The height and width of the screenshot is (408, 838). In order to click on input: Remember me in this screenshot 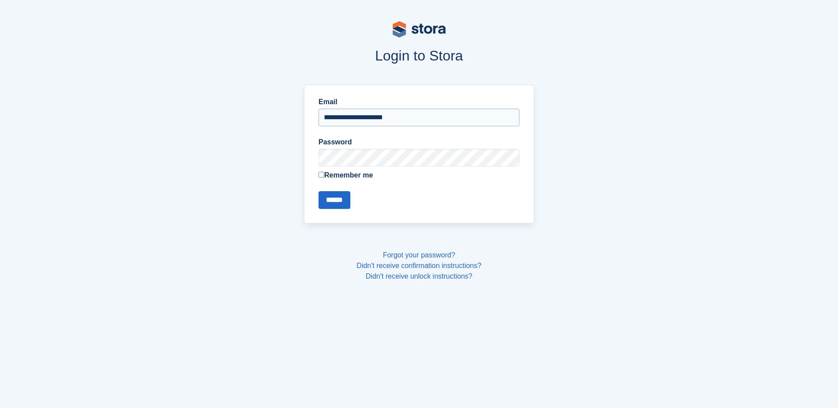, I will do `click(321, 174)`.